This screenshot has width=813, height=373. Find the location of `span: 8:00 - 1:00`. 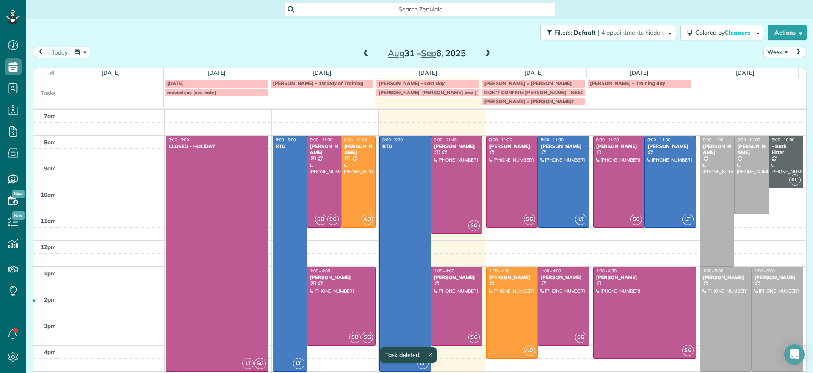

span: 8:00 - 1:00 is located at coordinates (713, 140).